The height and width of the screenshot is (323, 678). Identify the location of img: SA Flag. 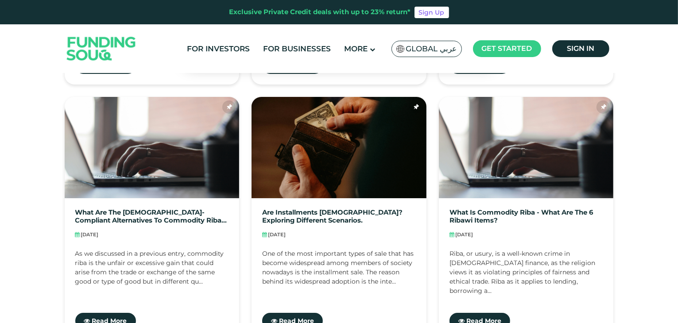
(400, 49).